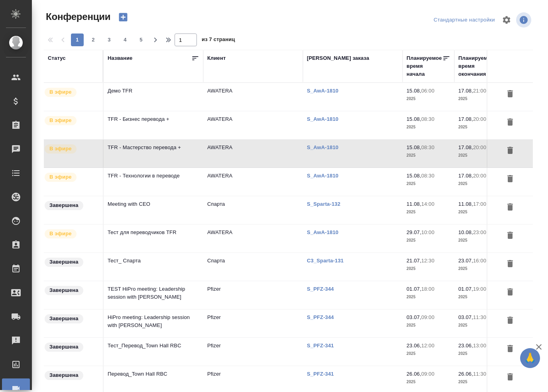 The width and height of the screenshot is (548, 392). I want to click on span: 3, so click(109, 40).